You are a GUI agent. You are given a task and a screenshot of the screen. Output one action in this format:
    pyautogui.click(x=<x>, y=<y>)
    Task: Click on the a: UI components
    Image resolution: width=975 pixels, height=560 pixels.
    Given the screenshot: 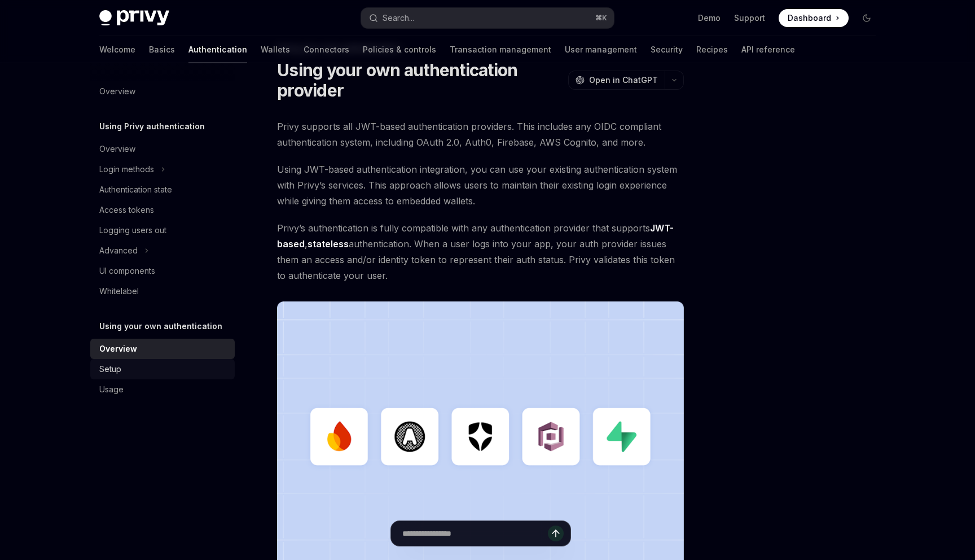 What is the action you would take?
    pyautogui.click(x=163, y=271)
    